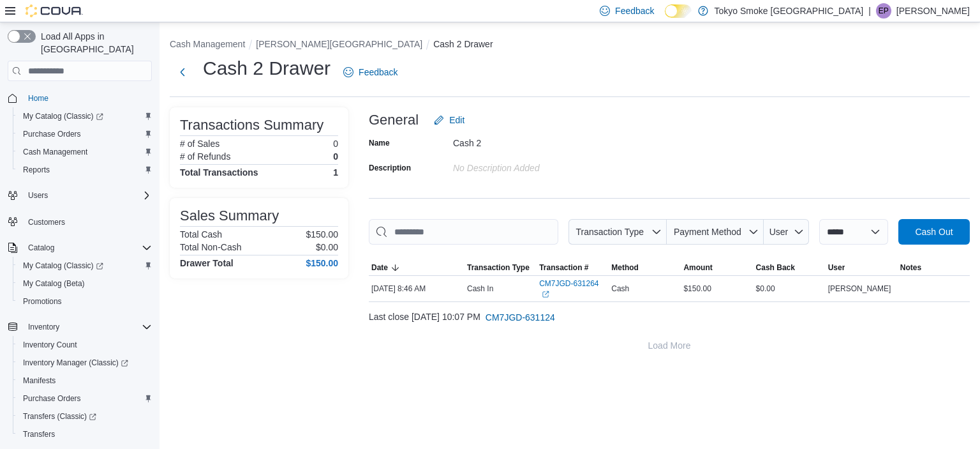 The height and width of the screenshot is (449, 980). I want to click on button: Manifests, so click(85, 380).